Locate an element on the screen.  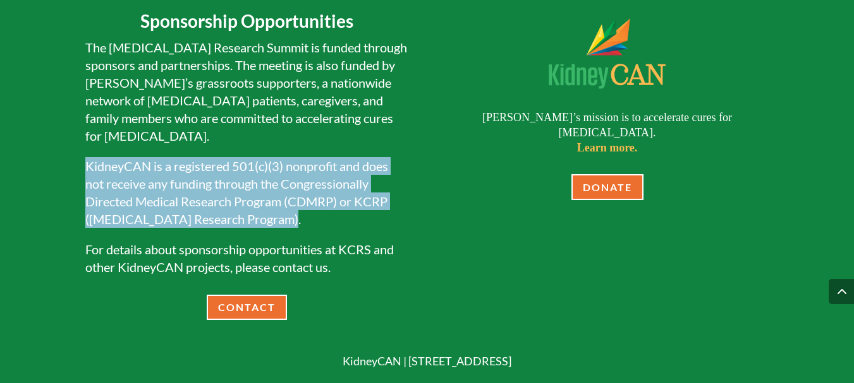
a: CONTACT is located at coordinates (246, 308).